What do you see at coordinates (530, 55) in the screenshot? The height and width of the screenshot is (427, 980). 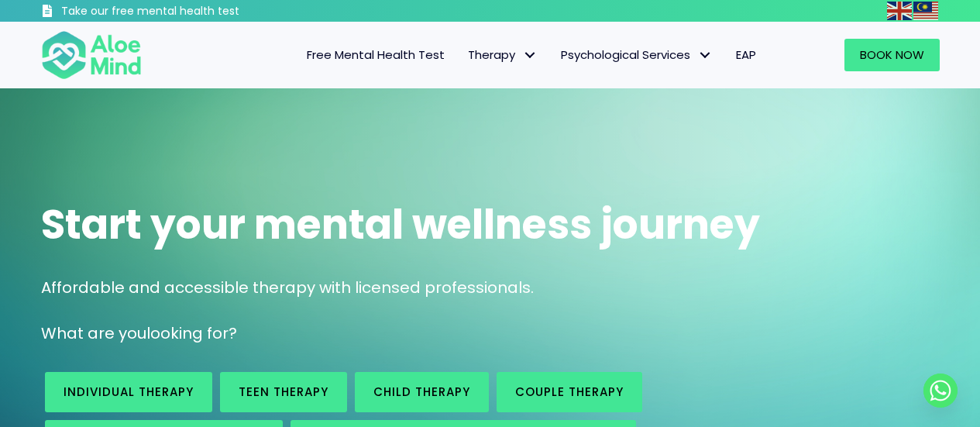 I see `span: Therapy: submenu` at bounding box center [530, 55].